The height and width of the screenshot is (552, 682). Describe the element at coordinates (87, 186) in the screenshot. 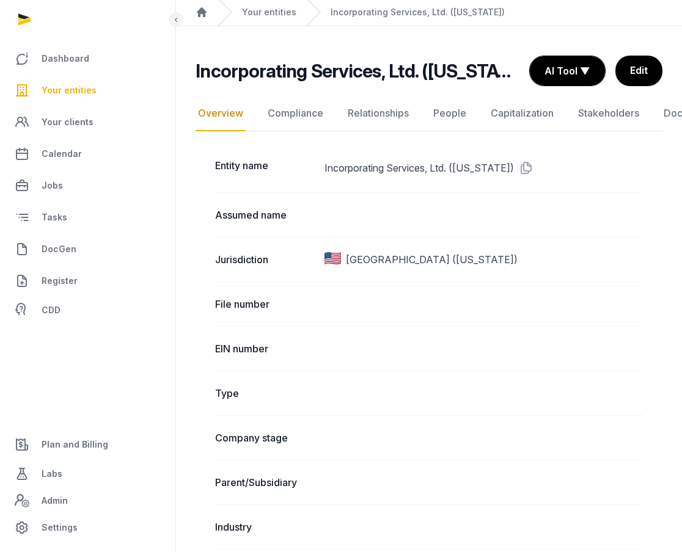

I see `a: Jobs` at that location.